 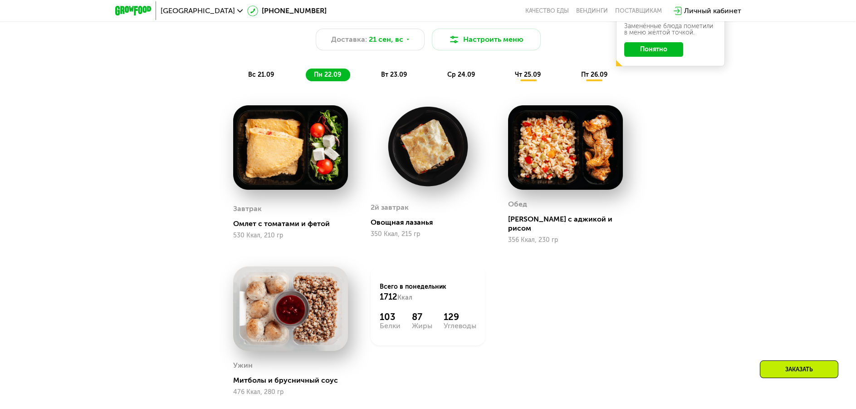 I want to click on div: 129, so click(x=460, y=317).